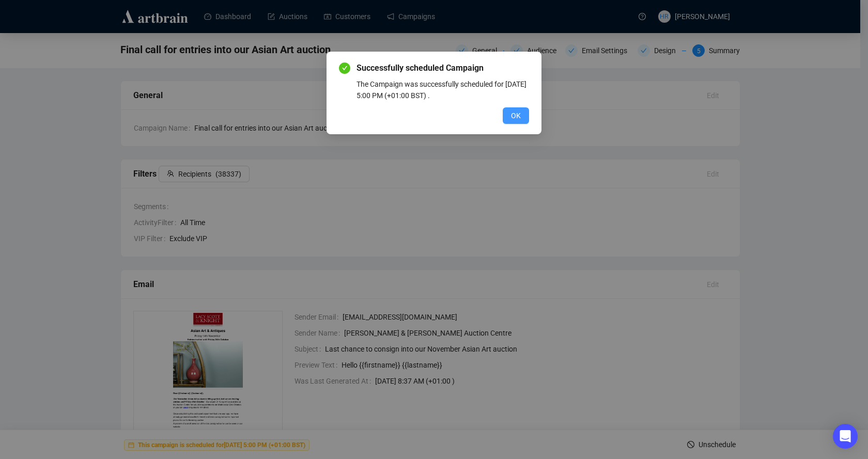 This screenshot has width=868, height=459. What do you see at coordinates (516, 116) in the screenshot?
I see `button: OK` at bounding box center [516, 116].